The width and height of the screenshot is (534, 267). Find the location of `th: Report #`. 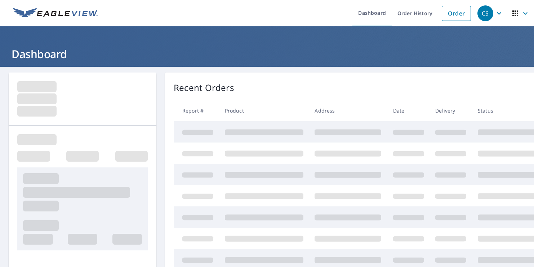

th: Report # is located at coordinates (197, 110).